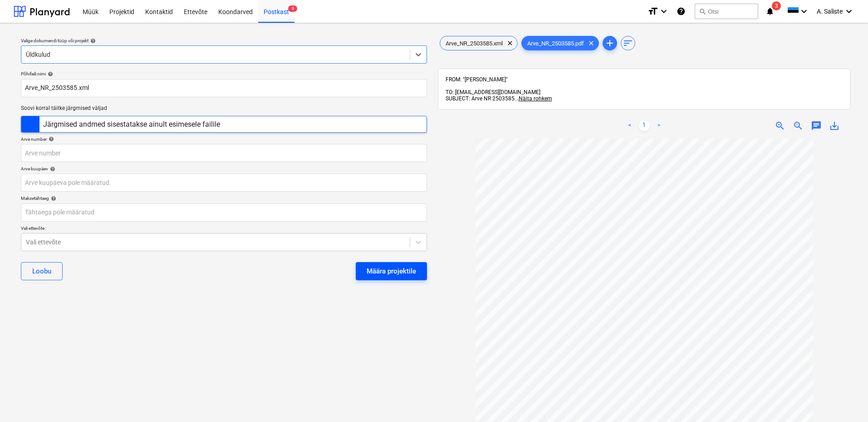 This screenshot has width=868, height=422. Describe the element at coordinates (644, 126) in the screenshot. I see `a: Page 1 is your current page` at that location.